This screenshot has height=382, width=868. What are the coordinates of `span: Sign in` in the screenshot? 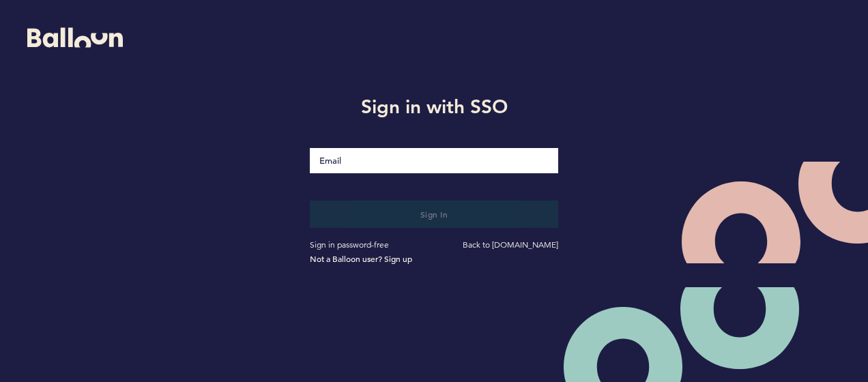 It's located at (434, 214).